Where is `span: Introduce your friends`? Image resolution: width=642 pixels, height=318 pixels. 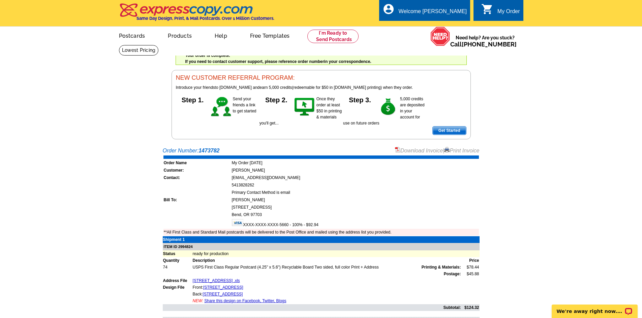 span: Introduce your friends is located at coordinates (195, 88).